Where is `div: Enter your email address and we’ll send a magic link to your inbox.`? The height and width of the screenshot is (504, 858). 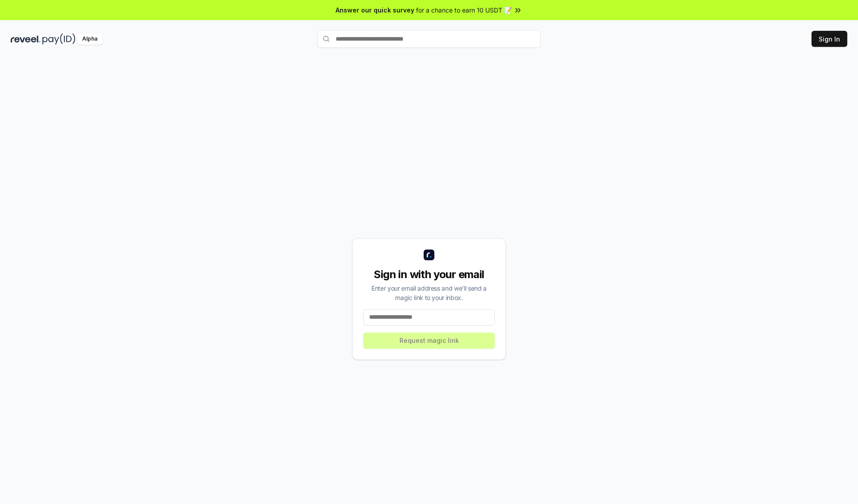
div: Enter your email address and we’ll send a magic link to your inbox. is located at coordinates (429, 293).